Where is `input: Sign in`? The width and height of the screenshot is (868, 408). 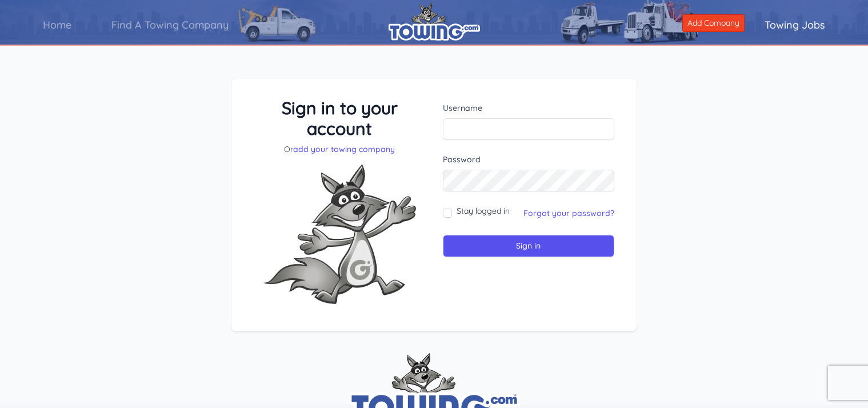 input: Sign in is located at coordinates (529, 245).